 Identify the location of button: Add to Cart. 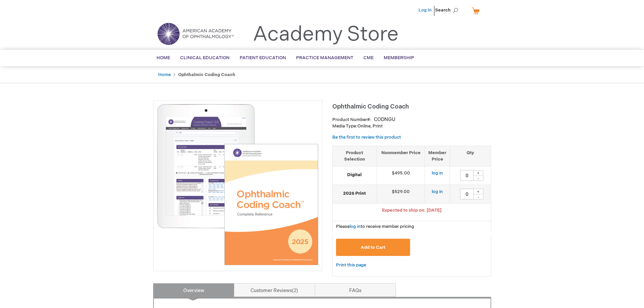
(374, 247).